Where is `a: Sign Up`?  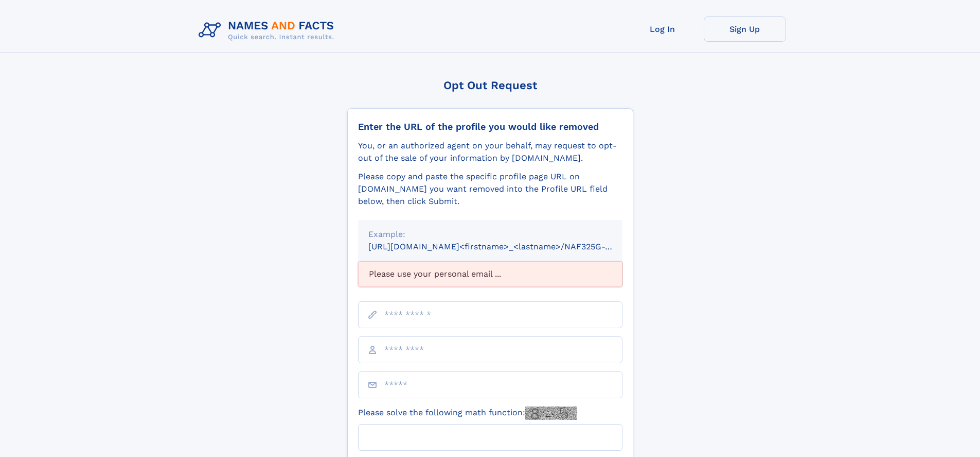
a: Sign Up is located at coordinates (745, 29).